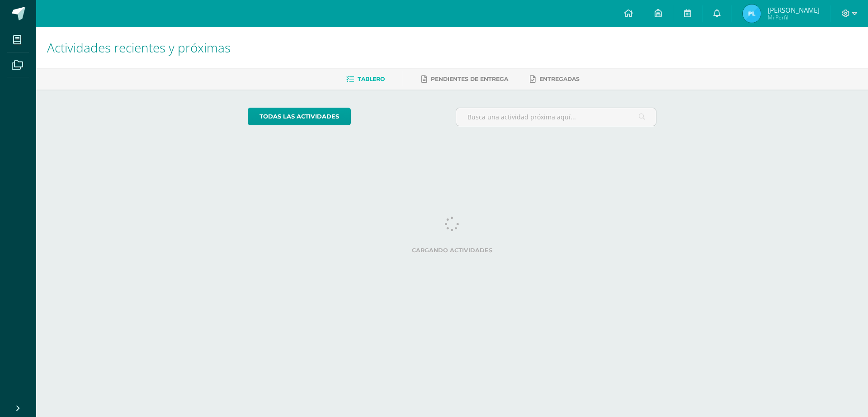 The image size is (868, 417). What do you see at coordinates (752, 13) in the screenshot?
I see `img: e56f138525accb2705e4471cb03849bb.png` at bounding box center [752, 13].